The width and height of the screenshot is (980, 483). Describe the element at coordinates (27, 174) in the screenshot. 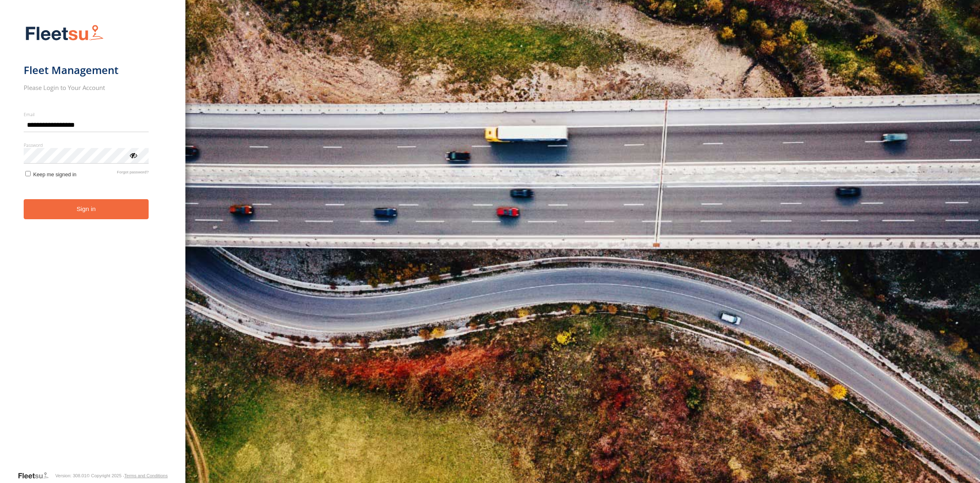

I see `input: Keep me signed in` at that location.